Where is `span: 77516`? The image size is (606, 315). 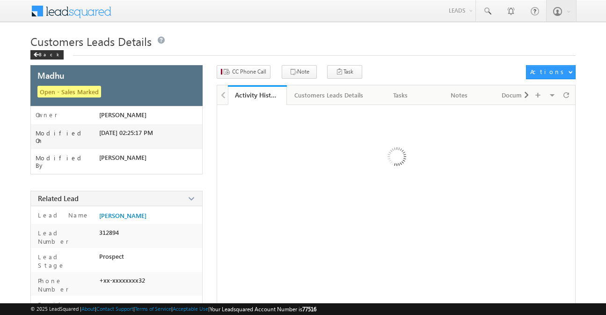
span: 77516 is located at coordinates (309, 308).